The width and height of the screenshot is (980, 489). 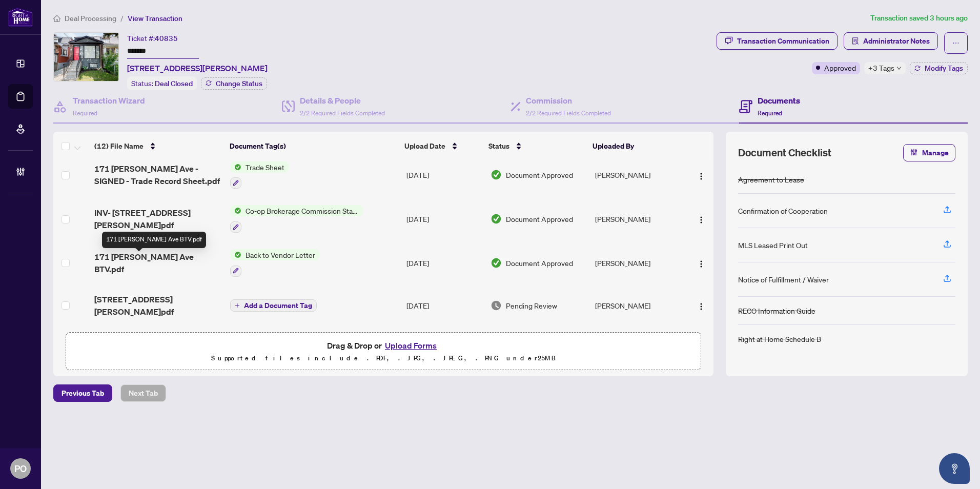 What do you see at coordinates (777, 311) in the screenshot?
I see `div: RECO Information Guide` at bounding box center [777, 311].